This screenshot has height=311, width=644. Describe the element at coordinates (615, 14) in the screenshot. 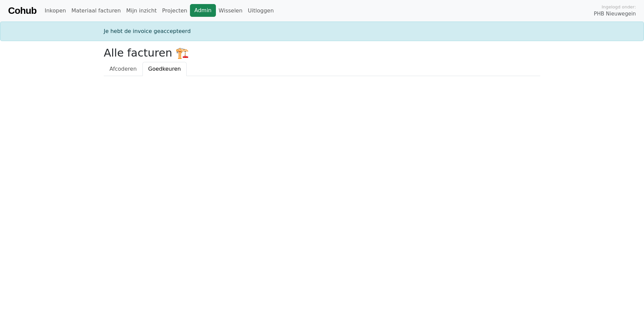

I see `span: PHB Nieuwegein` at that location.